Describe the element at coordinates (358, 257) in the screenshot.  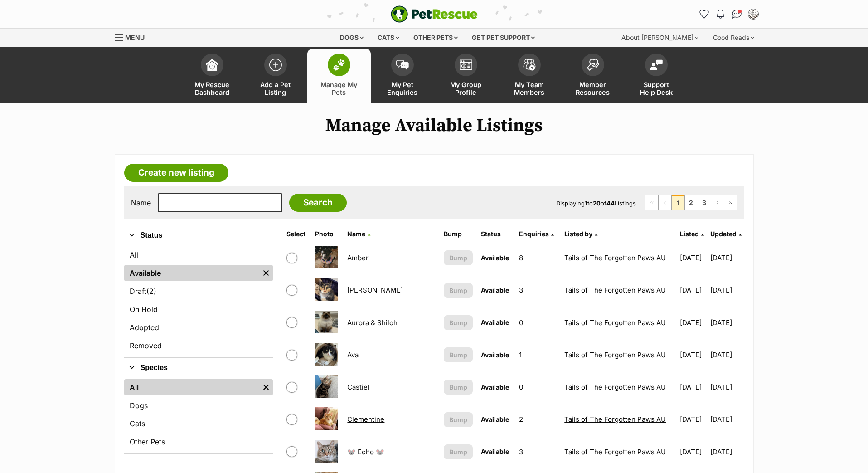
I see `a: Amber` at that location.